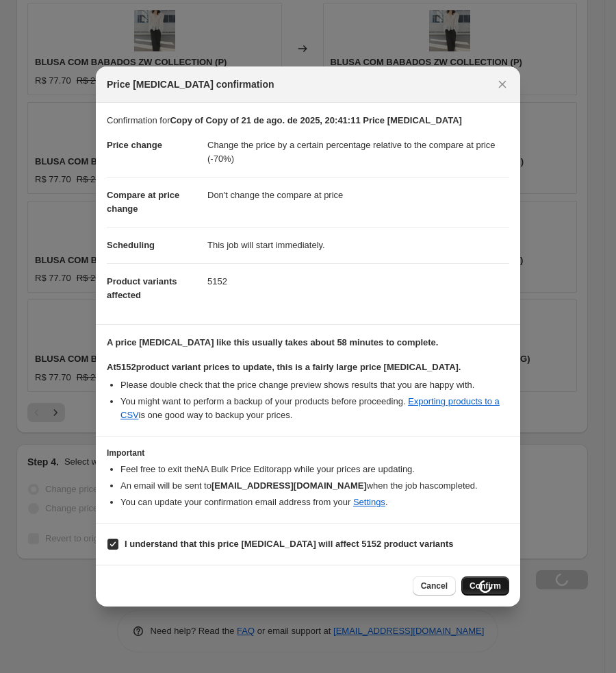 The height and width of the screenshot is (673, 616). What do you see at coordinates (315, 486) in the screenshot?
I see `li: An email will be sent to when the job has completed .` at bounding box center [315, 486].